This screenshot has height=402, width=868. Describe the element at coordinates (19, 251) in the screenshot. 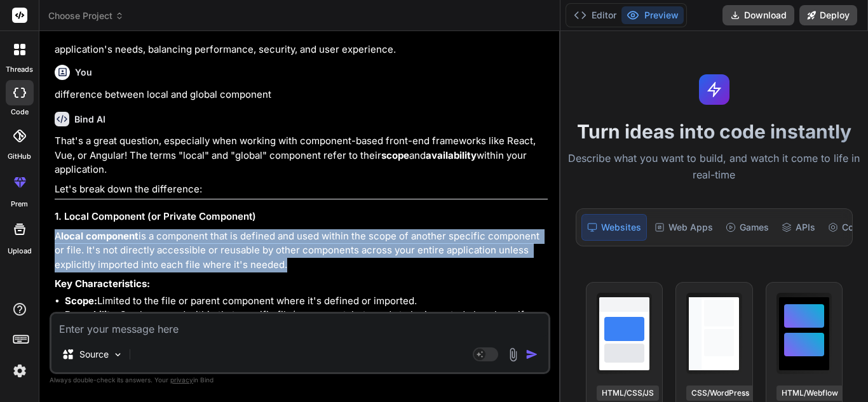

I see `label: Upload` at that location.